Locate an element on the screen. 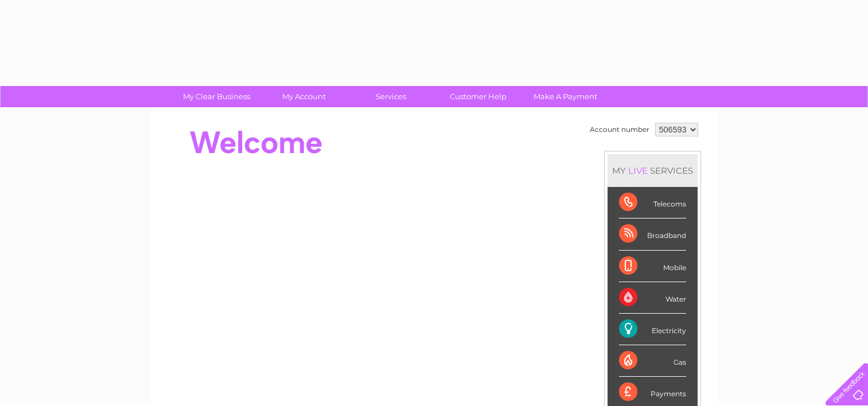 This screenshot has height=406, width=868. div: MY SERVICES is located at coordinates (652, 171).